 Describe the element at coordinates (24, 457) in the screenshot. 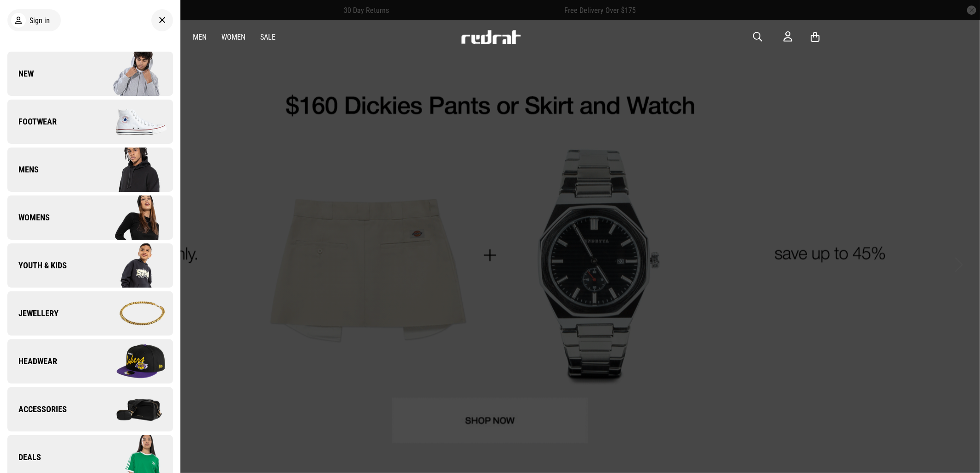

I see `span: Deals` at that location.